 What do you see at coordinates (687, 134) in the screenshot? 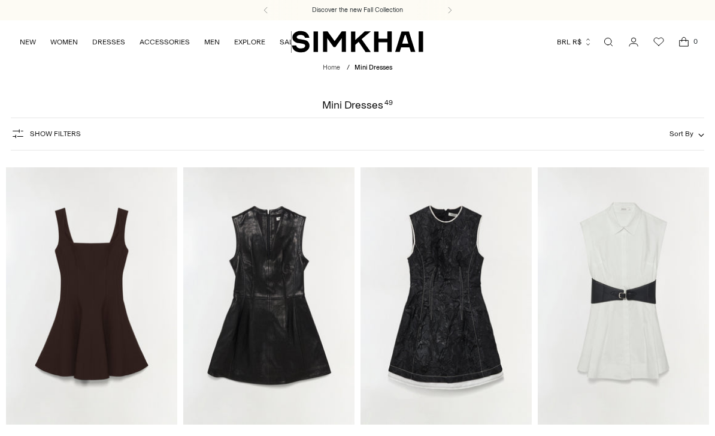
I see `button: Sort By` at bounding box center [687, 134].